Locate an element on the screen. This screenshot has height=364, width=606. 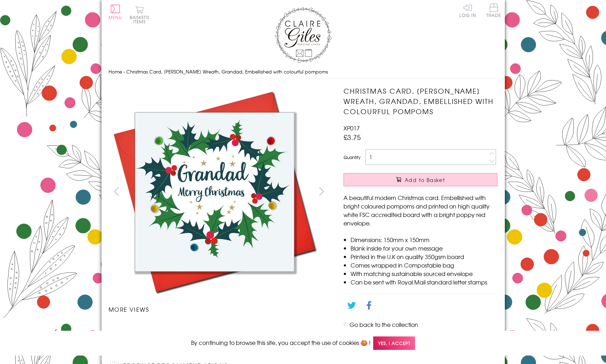
a: Home is located at coordinates (116, 71).